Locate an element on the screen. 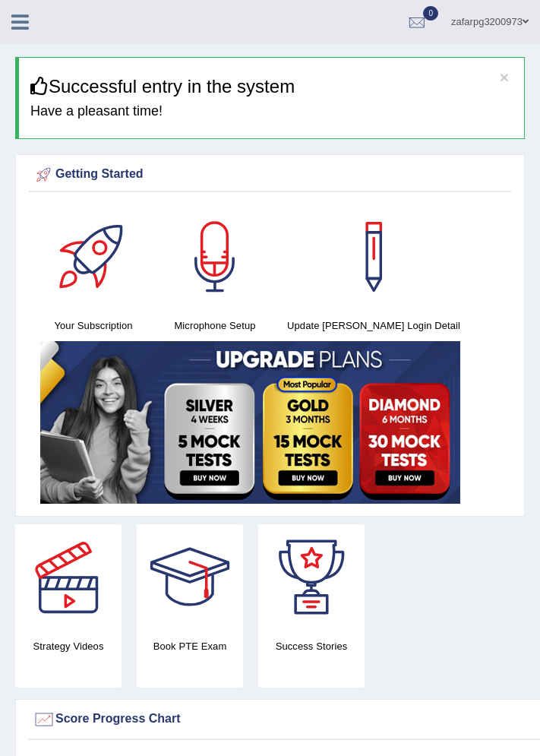 This screenshot has width=540, height=756. h4: Book PTE Exam is located at coordinates (190, 646).